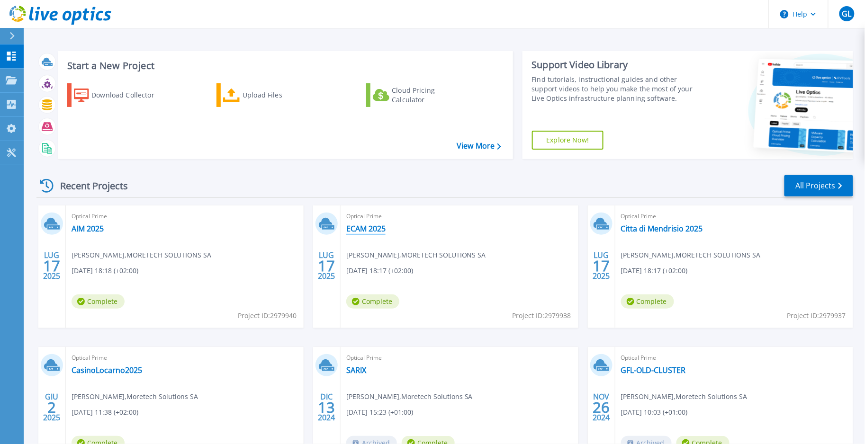  What do you see at coordinates (326, 407) in the screenshot?
I see `div: DIC 2024` at bounding box center [326, 407].